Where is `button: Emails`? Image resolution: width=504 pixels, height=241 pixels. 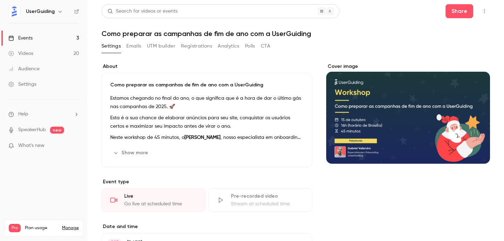
button: Emails is located at coordinates (134, 46).